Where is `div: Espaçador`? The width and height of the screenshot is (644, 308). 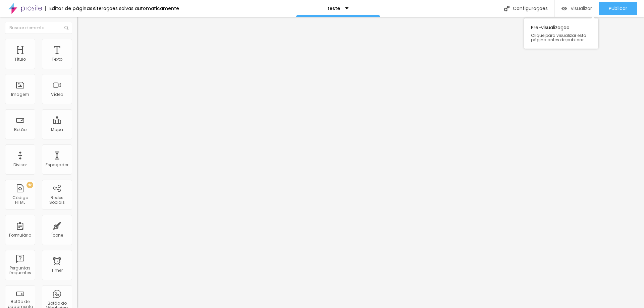
div: Espaçador is located at coordinates (57, 165).